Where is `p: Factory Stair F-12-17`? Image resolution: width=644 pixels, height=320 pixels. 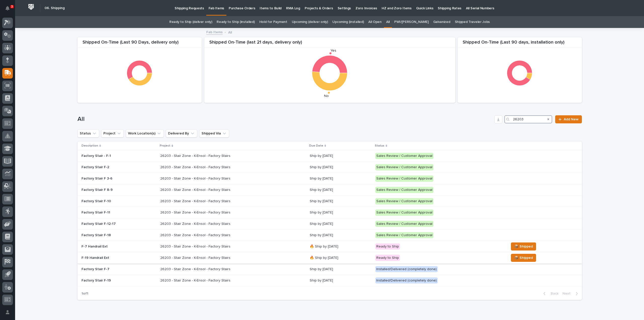 p: Factory Stair F-12-17 is located at coordinates (119, 224).